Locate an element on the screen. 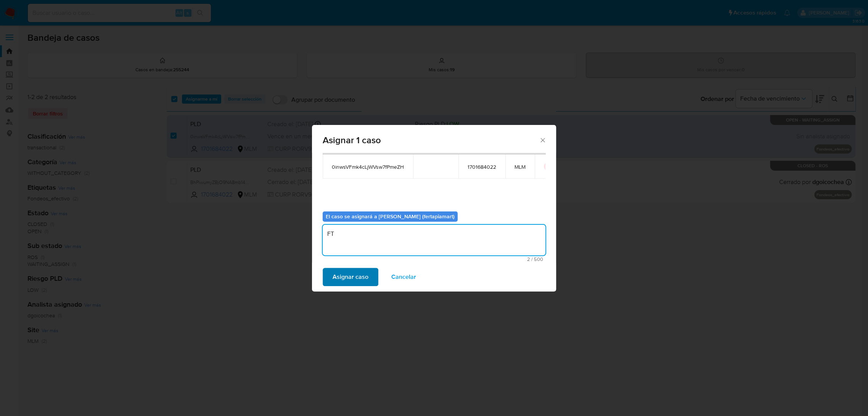 This screenshot has width=868, height=416. textarea: FT is located at coordinates (434, 240).